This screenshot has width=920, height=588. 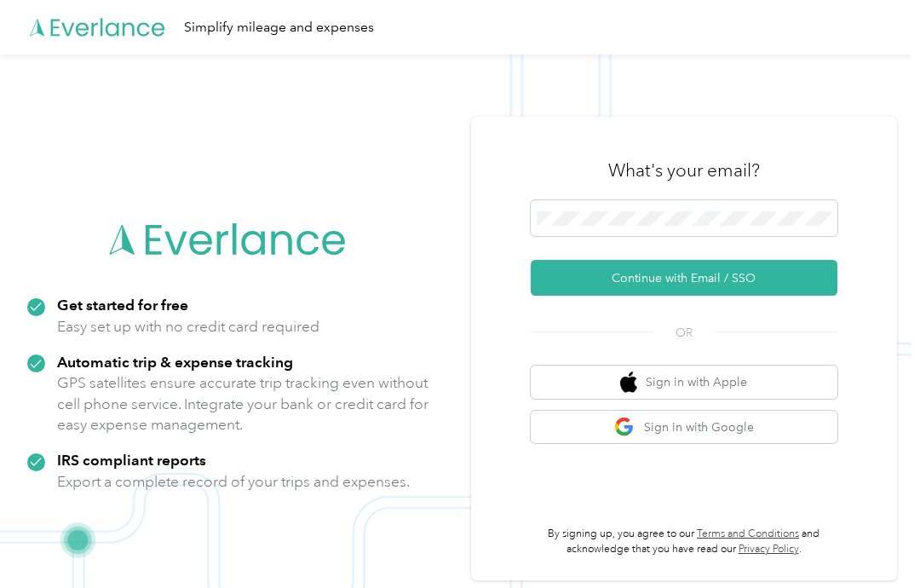 I want to click on p: By signing up, you agree to our and acknowledge that you have read our ., so click(x=684, y=541).